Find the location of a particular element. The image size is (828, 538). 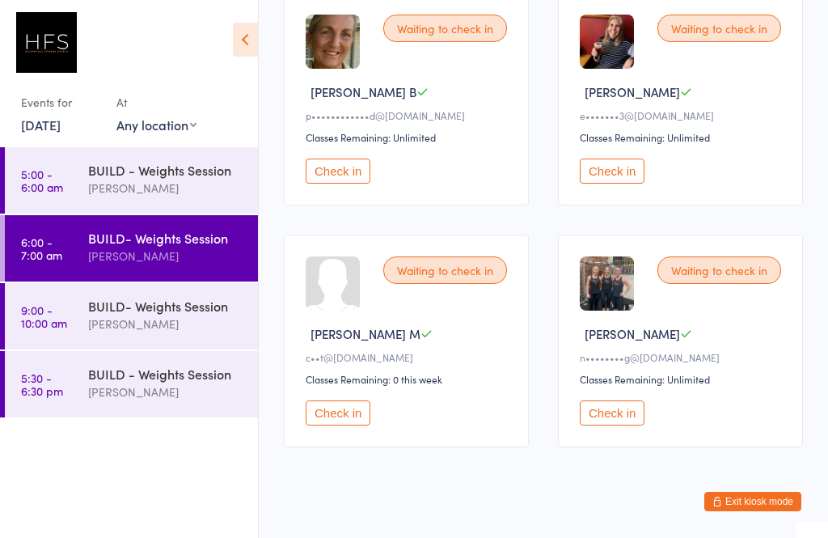

div: Classes Remaining: 0 this week is located at coordinates (408, 378).